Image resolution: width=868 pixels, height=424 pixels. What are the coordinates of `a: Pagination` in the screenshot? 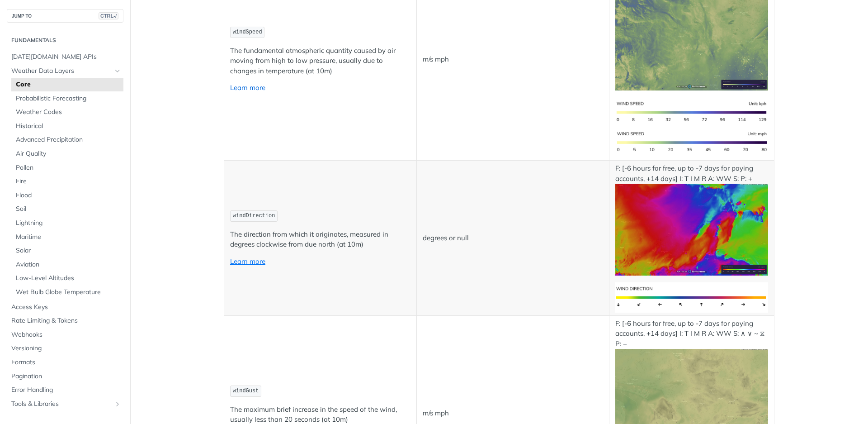 It's located at (65, 377).